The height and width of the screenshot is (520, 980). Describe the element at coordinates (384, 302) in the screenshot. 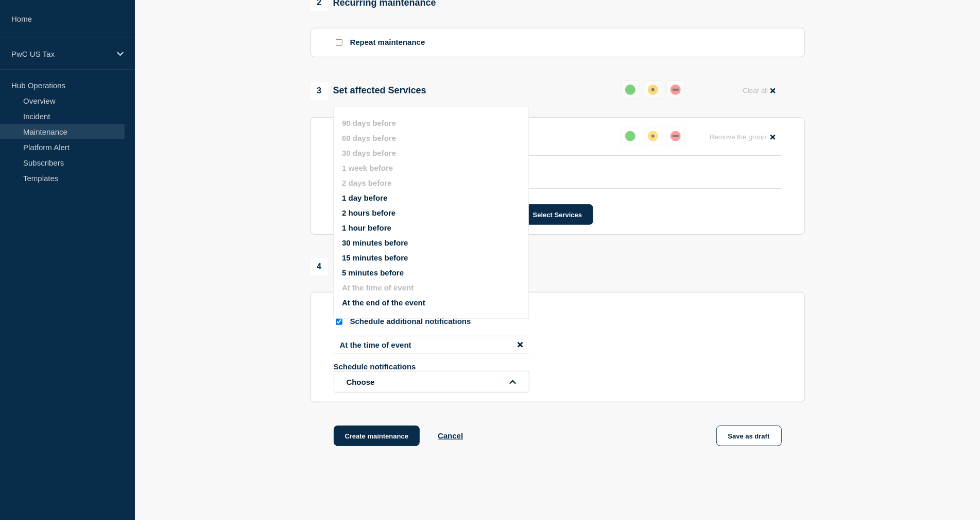

I see `button: At the end of the event` at that location.